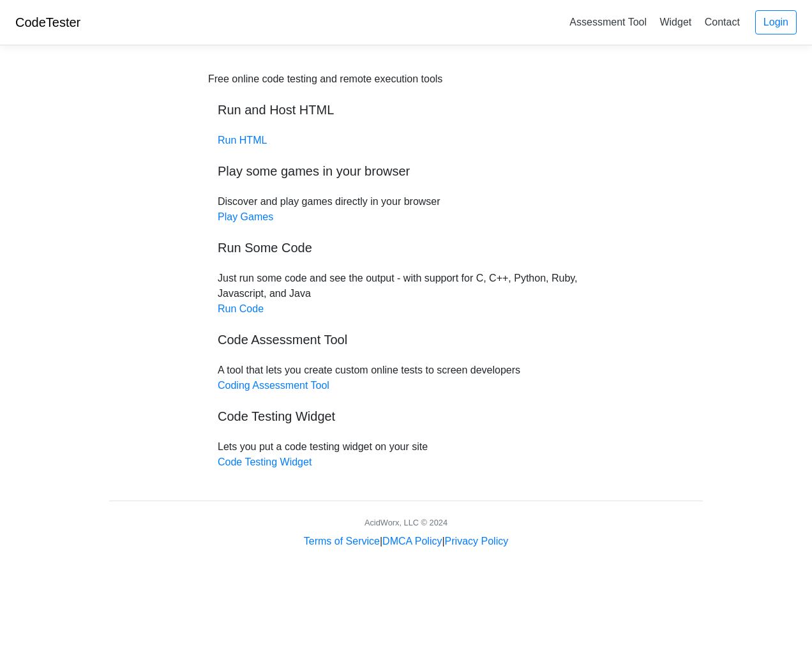 Image resolution: width=812 pixels, height=664 pixels. Describe the element at coordinates (406, 340) in the screenshot. I see `h5: Code Assessment Tool` at that location.